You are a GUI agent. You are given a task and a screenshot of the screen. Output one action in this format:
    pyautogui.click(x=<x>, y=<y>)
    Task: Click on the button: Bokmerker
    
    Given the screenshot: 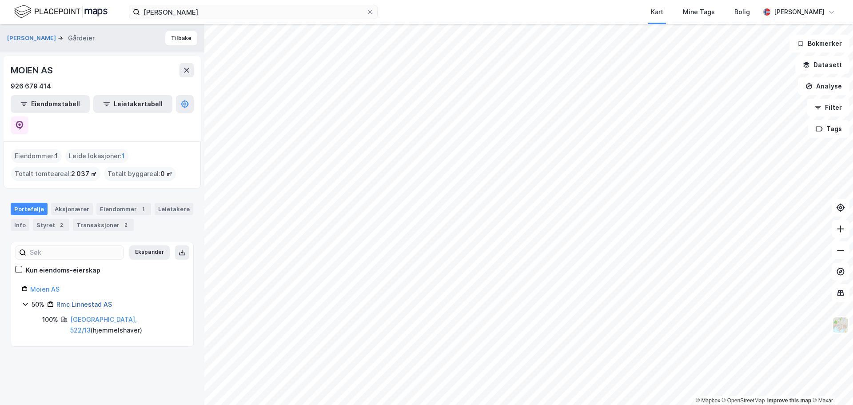 What is the action you would take?
    pyautogui.click(x=820, y=44)
    